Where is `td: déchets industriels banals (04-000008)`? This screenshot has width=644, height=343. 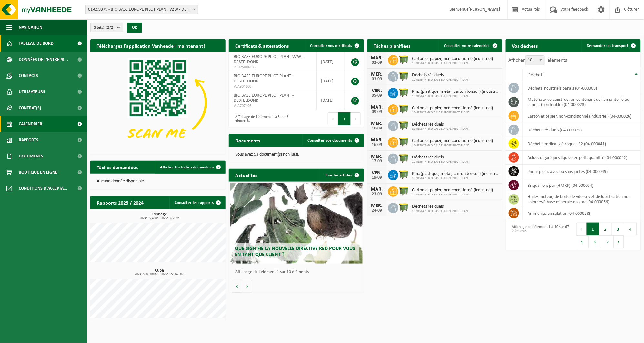 td: déchets industriels banals (04-000008) is located at coordinates (582, 88).